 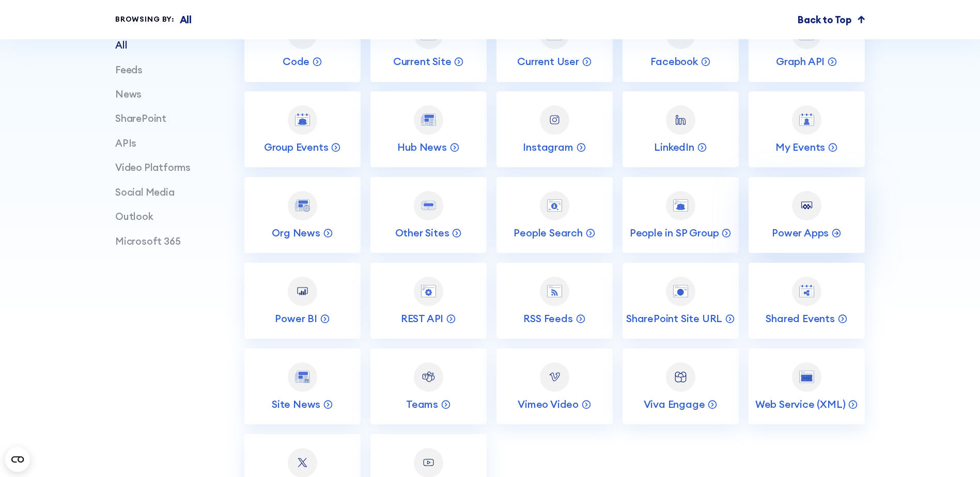 I want to click on p: Graph API, so click(x=800, y=61).